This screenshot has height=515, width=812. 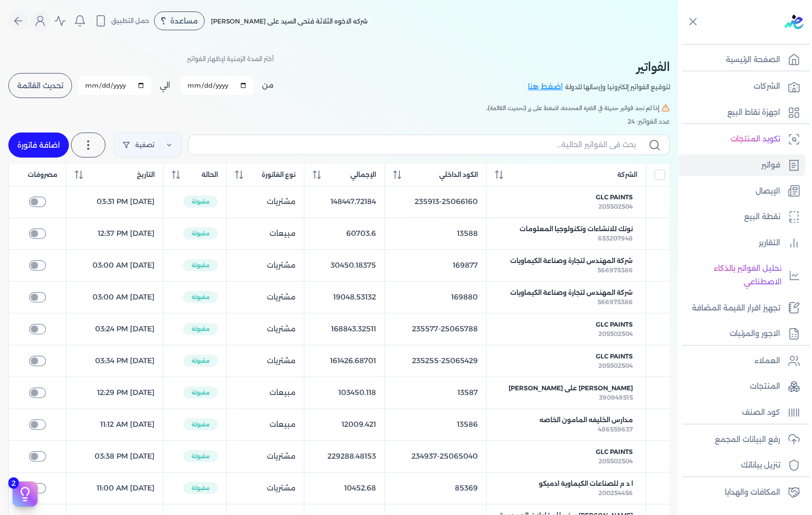 What do you see at coordinates (742, 113) in the screenshot?
I see `a: اجهزة نقاط البيع` at bounding box center [742, 113].